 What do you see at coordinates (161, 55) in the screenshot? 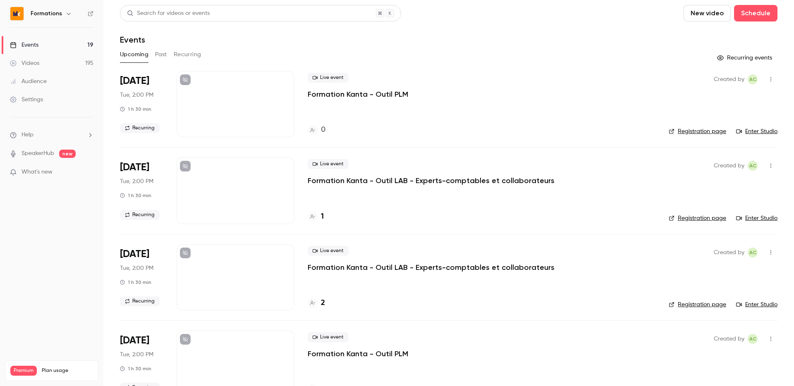
I see `button: Past` at bounding box center [161, 55].